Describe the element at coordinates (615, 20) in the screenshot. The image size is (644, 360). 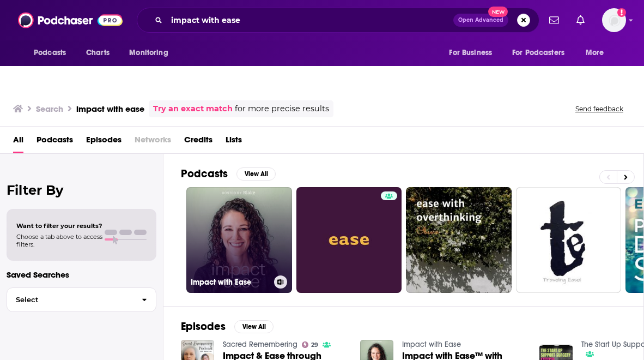
I see `button: Show profile menu` at that location.